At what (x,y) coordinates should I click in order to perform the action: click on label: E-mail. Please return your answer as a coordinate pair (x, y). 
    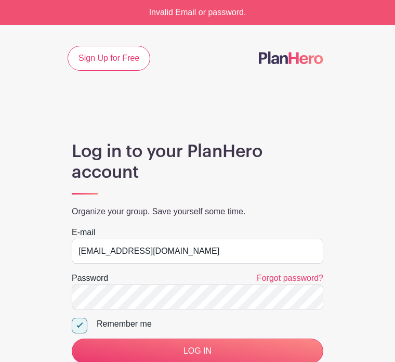
    Looking at the image, I should click on (83, 232).